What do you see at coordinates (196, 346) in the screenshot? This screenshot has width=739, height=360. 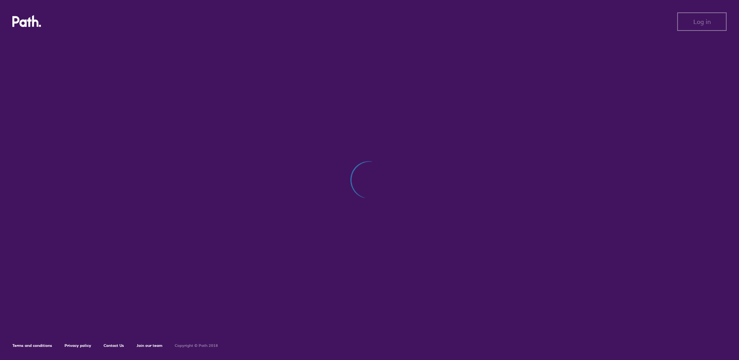 I see `h6: Copyright © Path 2018` at bounding box center [196, 346].